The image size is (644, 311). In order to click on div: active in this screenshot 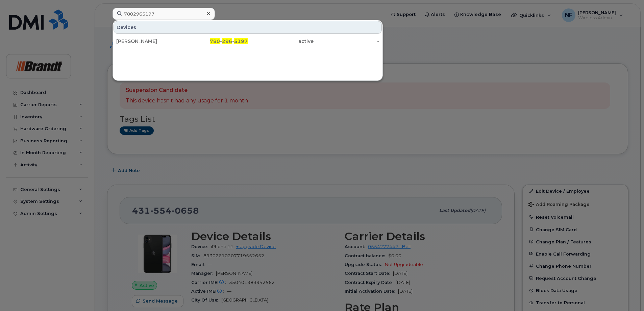, I will do `click(281, 41)`.